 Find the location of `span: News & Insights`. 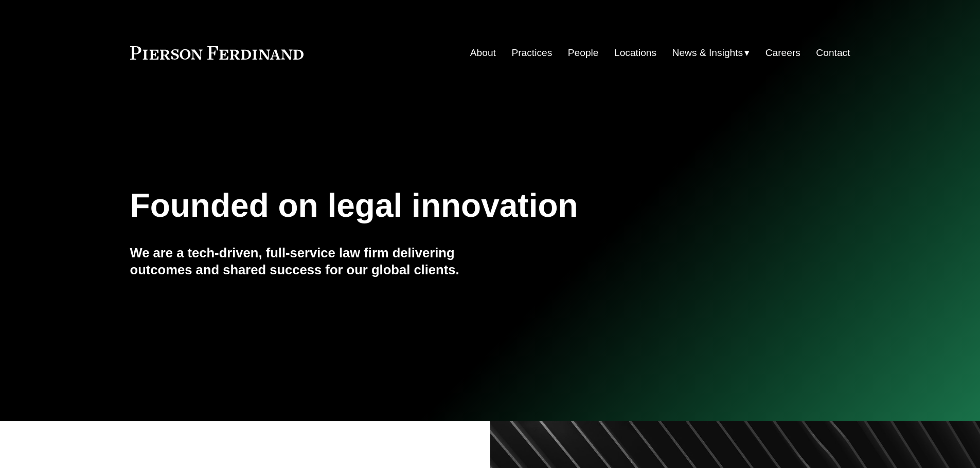

span: News & Insights is located at coordinates (708, 53).